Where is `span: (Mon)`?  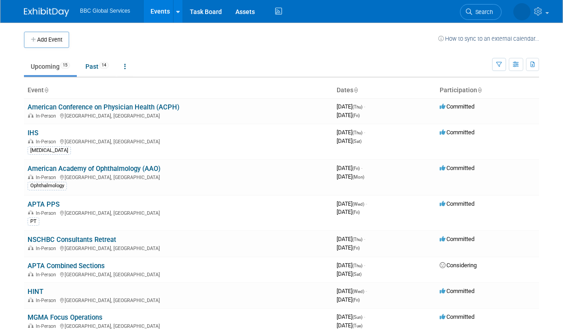
span: (Mon) is located at coordinates (358, 177).